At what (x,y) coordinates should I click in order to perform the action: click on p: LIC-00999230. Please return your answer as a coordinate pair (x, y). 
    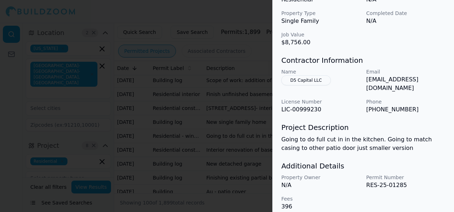
    Looking at the image, I should click on (321, 110).